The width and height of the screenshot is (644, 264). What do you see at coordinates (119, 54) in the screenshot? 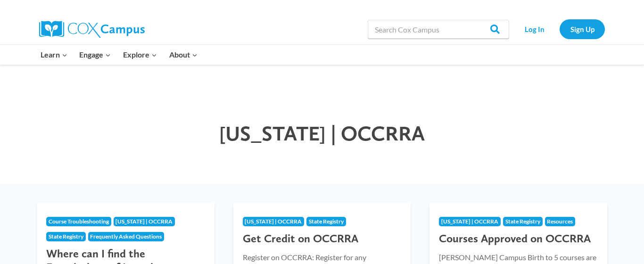
I see `nav: Primary Navigation` at bounding box center [119, 54].